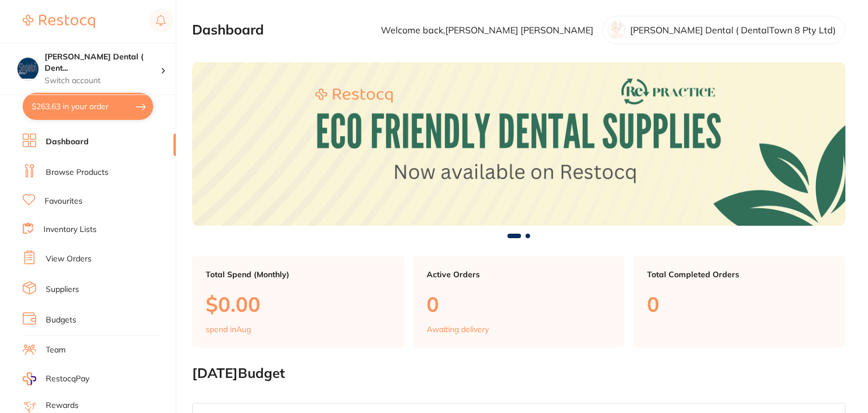 The height and width of the screenshot is (413, 868). I want to click on a: Rewards, so click(62, 405).